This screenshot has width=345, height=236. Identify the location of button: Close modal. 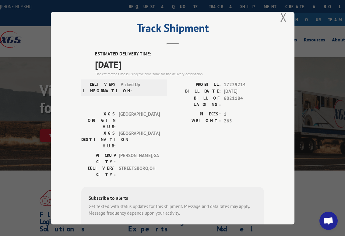
(283, 17).